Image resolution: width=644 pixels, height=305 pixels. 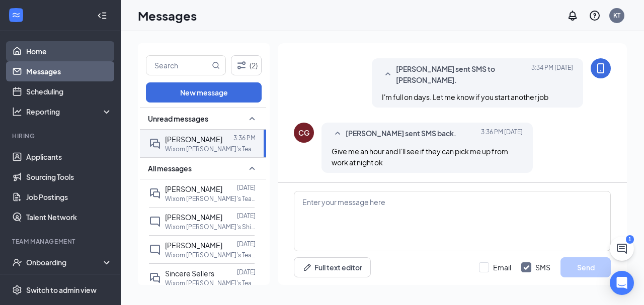 What do you see at coordinates (69, 51) in the screenshot?
I see `a: Home` at bounding box center [69, 51].